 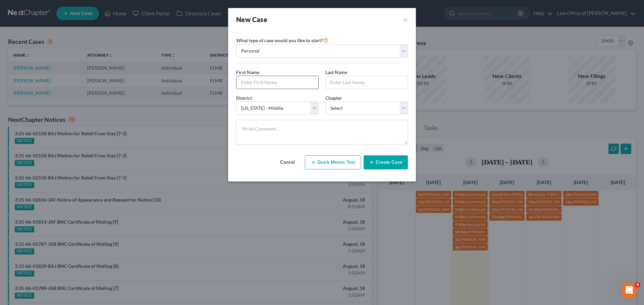 What do you see at coordinates (367, 83) in the screenshot?
I see `input: Enter Last Name` at bounding box center [367, 83].